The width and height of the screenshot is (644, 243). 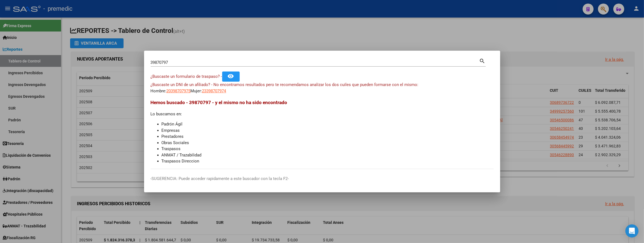 What do you see at coordinates (328, 143) in the screenshot?
I see `li: Obras Sociales` at bounding box center [328, 143].